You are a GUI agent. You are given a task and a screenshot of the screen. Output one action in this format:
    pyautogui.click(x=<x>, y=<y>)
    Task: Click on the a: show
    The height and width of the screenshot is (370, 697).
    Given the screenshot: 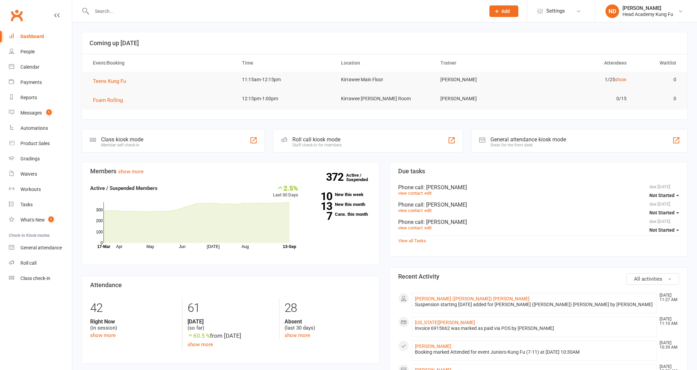 What is the action you would take?
    pyautogui.click(x=621, y=80)
    